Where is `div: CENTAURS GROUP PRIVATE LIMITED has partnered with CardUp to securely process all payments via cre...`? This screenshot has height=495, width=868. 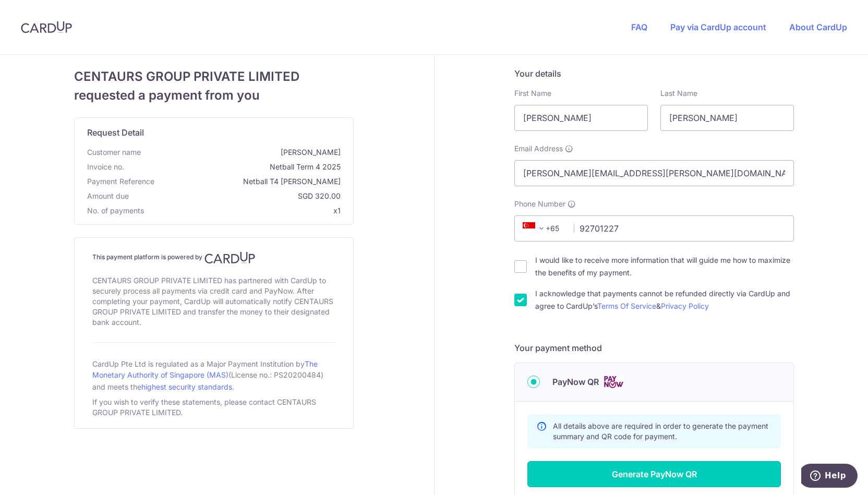
div: CENTAURS GROUP PRIVATE LIMITED has partnered with CardUp to securely process all payments via cre... is located at coordinates (214, 302).